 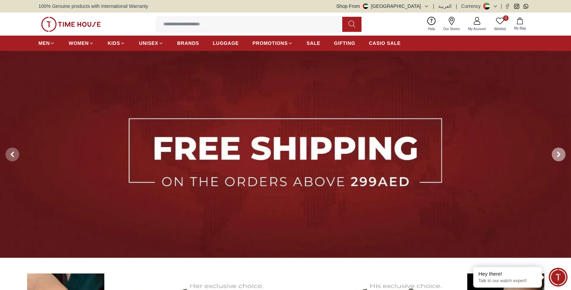 What do you see at coordinates (345, 43) in the screenshot?
I see `a: GIFTING` at bounding box center [345, 43].